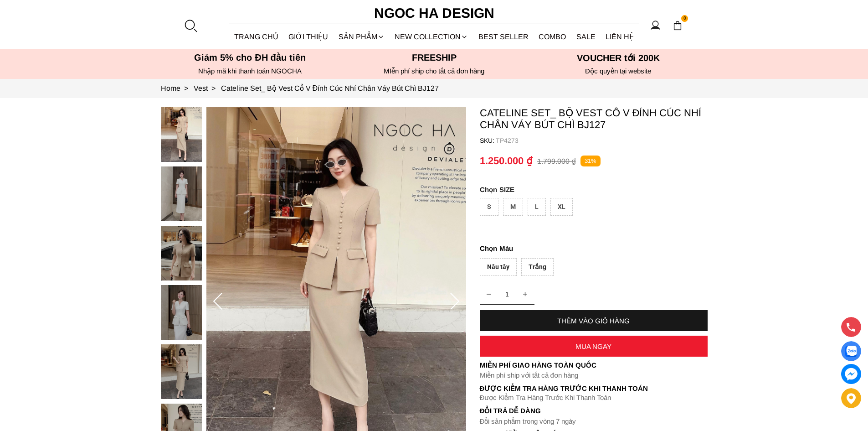  Describe the element at coordinates (434, 57) in the screenshot. I see `font: Freeship` at that location.